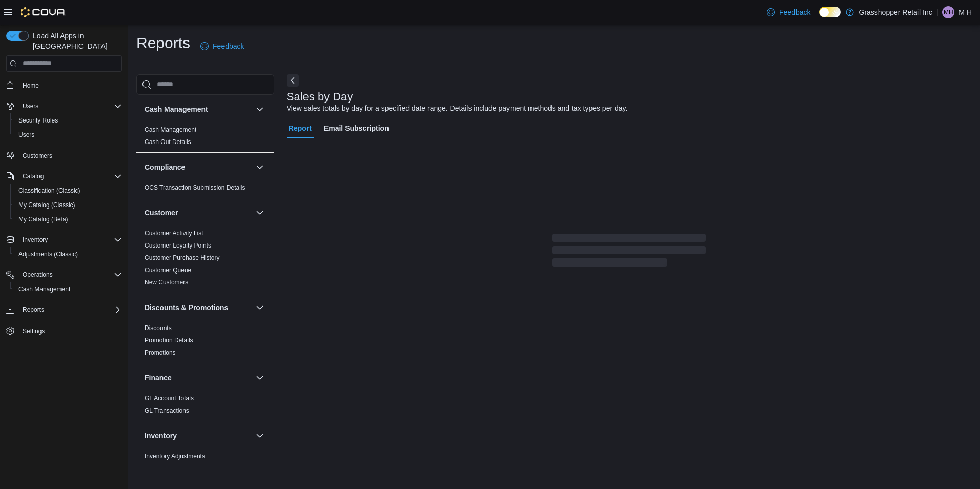 The image size is (980, 489). I want to click on button: Classification (Classic), so click(68, 190).